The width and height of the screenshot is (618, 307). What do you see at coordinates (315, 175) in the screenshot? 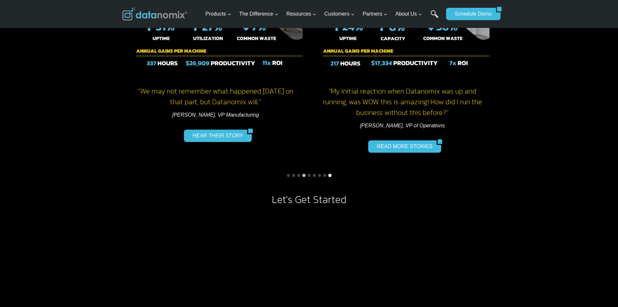
I see `button: Go to slide 6` at bounding box center [315, 175].